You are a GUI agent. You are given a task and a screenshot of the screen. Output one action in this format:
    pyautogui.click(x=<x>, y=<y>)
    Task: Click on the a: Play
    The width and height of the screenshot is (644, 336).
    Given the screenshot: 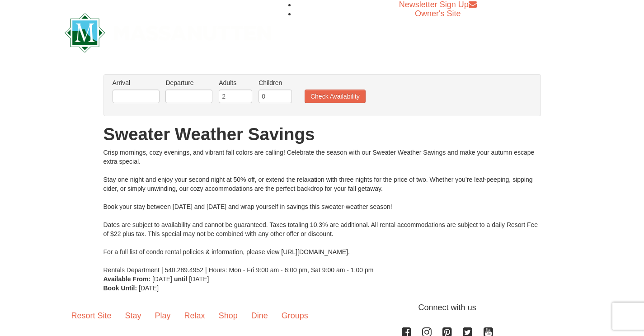 What is the action you would take?
    pyautogui.click(x=163, y=316)
    